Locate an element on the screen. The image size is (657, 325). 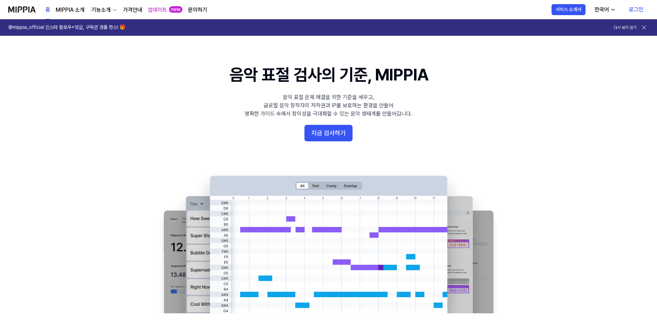
a: 업데이트 is located at coordinates (157, 10).